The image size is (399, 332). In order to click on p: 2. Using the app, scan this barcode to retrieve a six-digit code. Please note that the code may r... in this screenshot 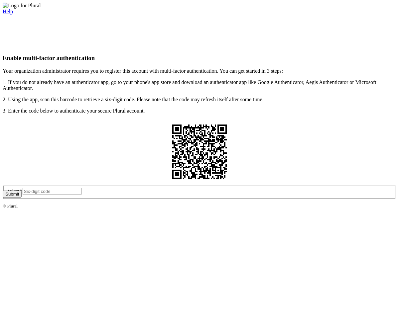, I will do `click(199, 100)`.